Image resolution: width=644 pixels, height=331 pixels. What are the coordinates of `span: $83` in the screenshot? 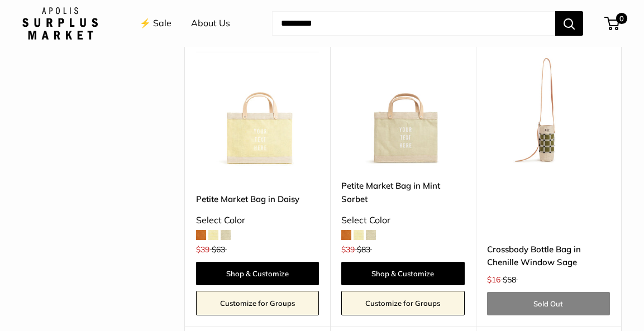 It's located at (363, 250).